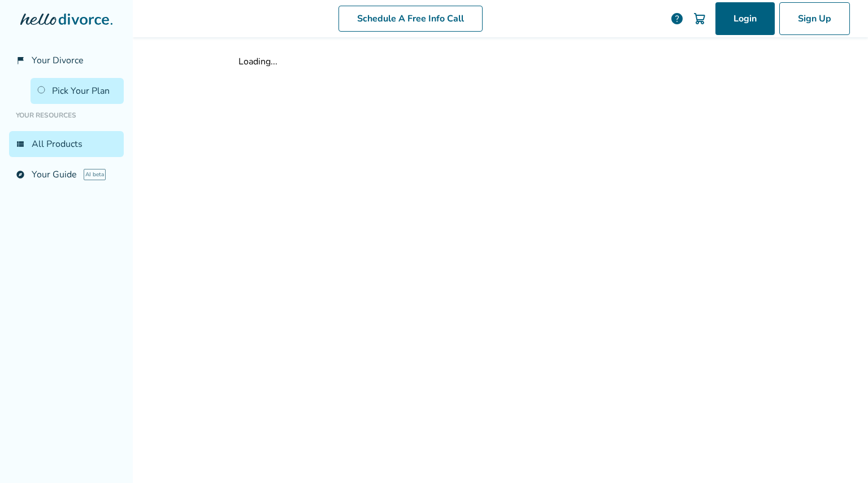  Describe the element at coordinates (410, 19) in the screenshot. I see `a: Schedule A Free Info Call` at that location.